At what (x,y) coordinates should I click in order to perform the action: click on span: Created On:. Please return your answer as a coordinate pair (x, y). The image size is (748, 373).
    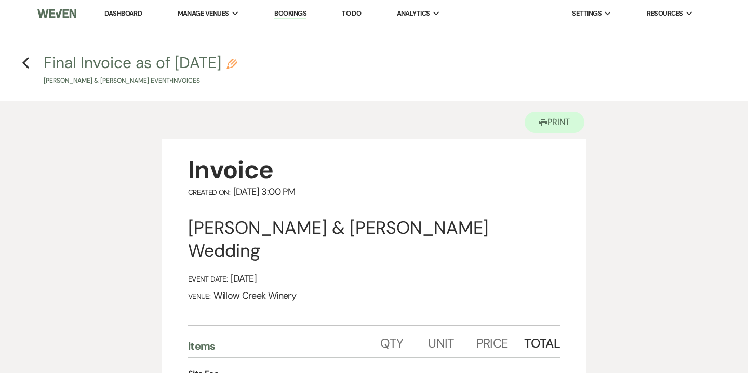
    Looking at the image, I should click on (209, 192).